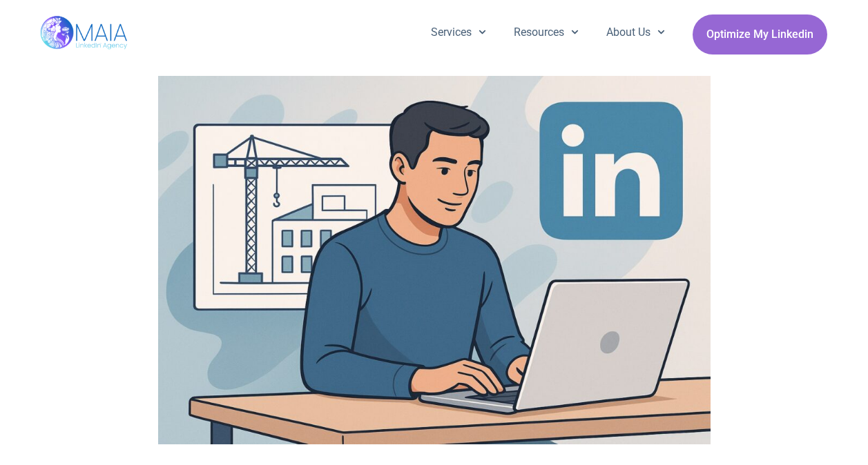  Describe the element at coordinates (548, 33) in the screenshot. I see `nav: Menu` at that location.